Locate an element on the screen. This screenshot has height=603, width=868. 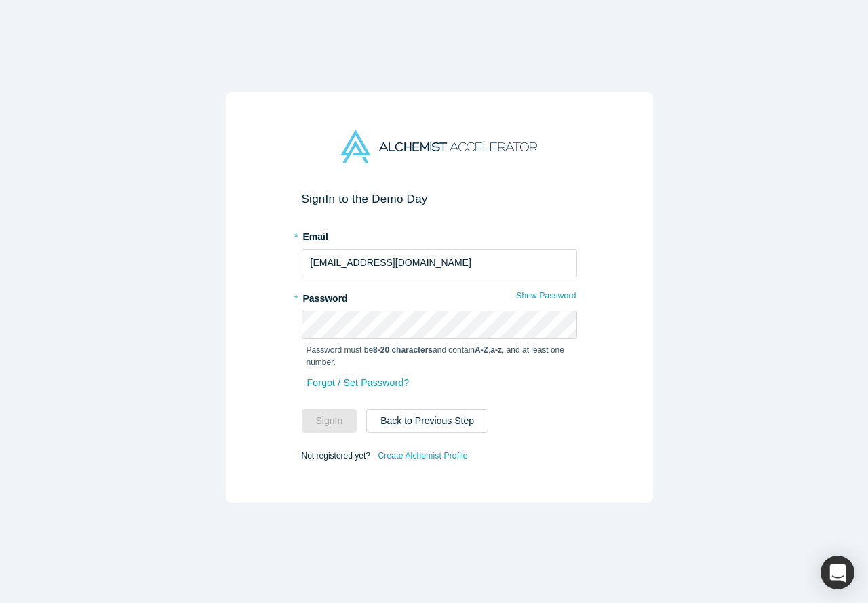
strong: 8-20 characters is located at coordinates (402, 350).